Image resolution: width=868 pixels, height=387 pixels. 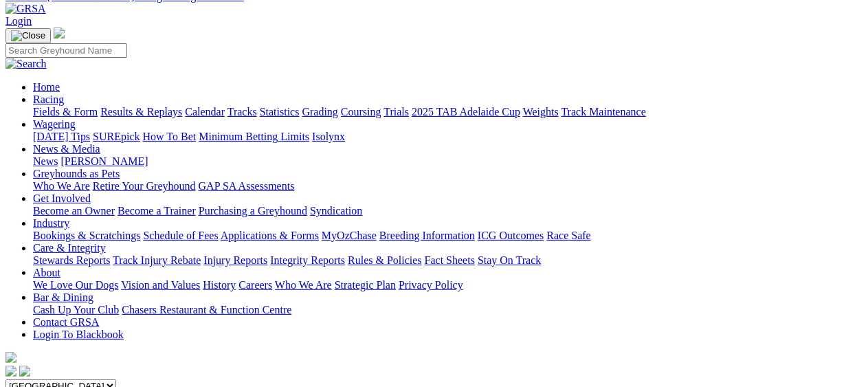 What do you see at coordinates (255, 284) in the screenshot?
I see `a: Careers` at bounding box center [255, 284].